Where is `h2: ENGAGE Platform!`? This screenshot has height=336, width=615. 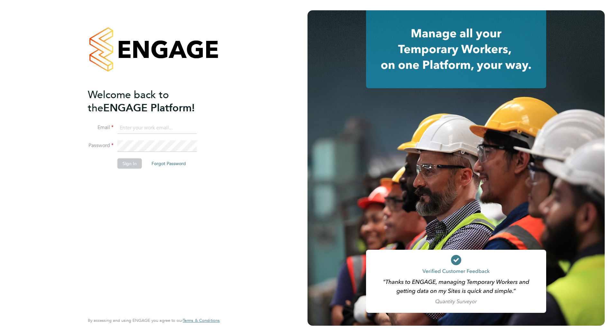 h2: ENGAGE Platform! is located at coordinates (151, 101).